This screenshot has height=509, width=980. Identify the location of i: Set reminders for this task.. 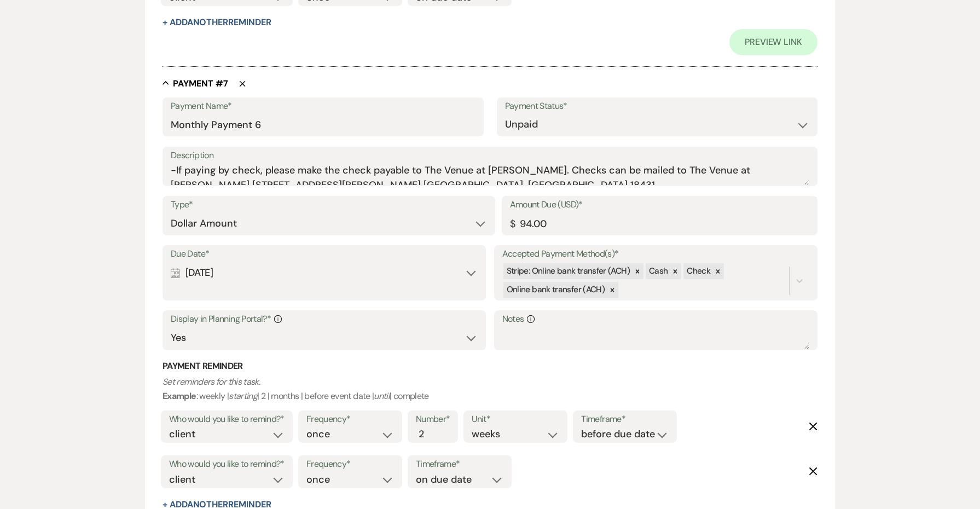
(211, 381).